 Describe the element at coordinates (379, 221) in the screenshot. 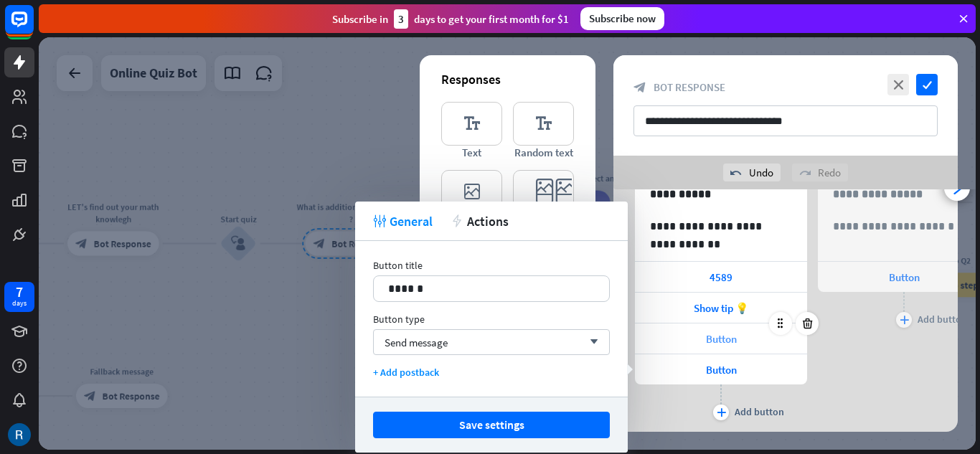

I see `i: tweak` at that location.